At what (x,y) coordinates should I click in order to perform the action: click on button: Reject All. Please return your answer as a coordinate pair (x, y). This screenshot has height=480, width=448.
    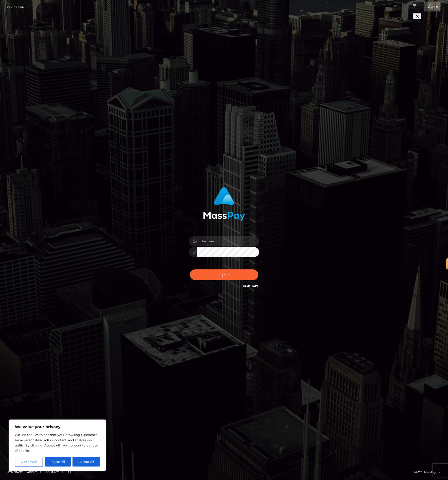
    Looking at the image, I should click on (58, 461).